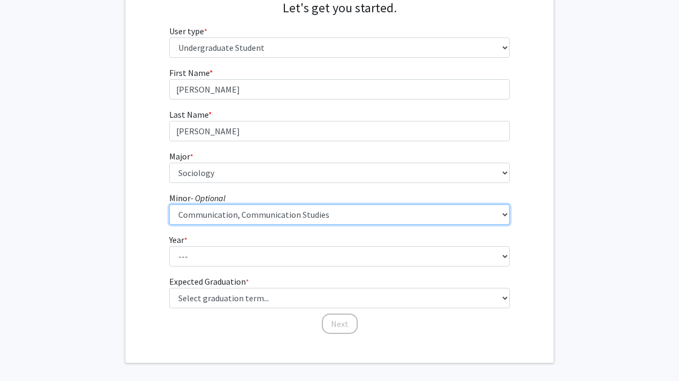 This screenshot has width=679, height=381. I want to click on i: - Optional, so click(208, 198).